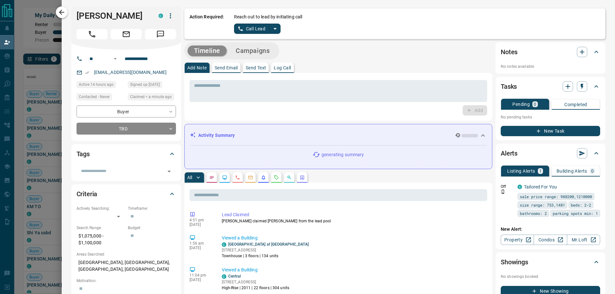 The height and width of the screenshot is (294, 615). What do you see at coordinates (238, 178) in the screenshot?
I see `svg: Calls` at bounding box center [238, 178].